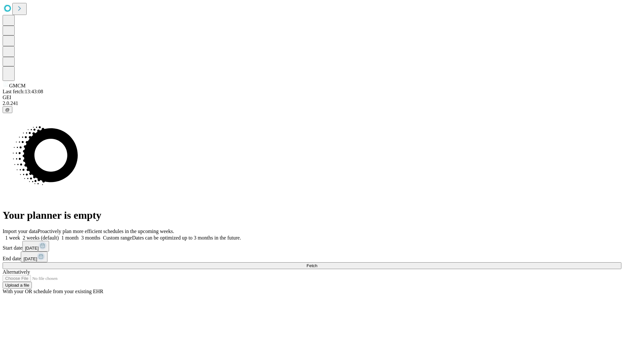 The height and width of the screenshot is (351, 624). I want to click on span: 1 week, so click(13, 237).